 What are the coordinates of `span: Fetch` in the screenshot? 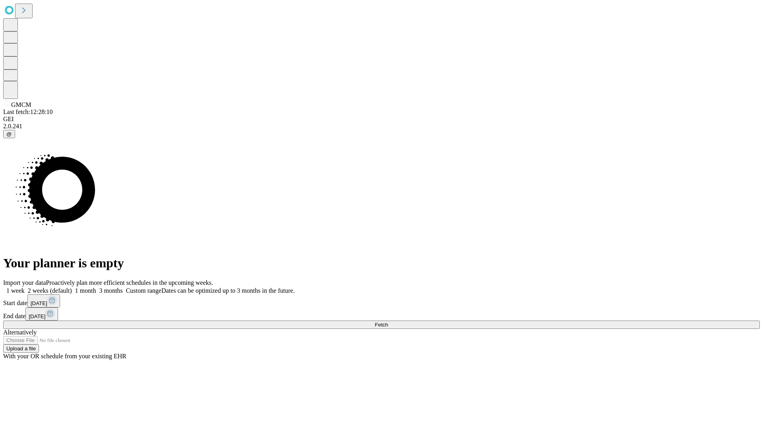 It's located at (381, 325).